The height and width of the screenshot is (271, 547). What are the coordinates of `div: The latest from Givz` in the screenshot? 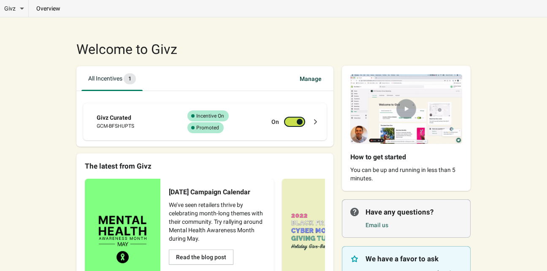 It's located at (205, 166).